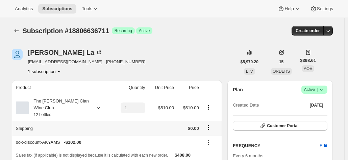 This screenshot has width=348, height=160. What do you see at coordinates (249, 71) in the screenshot?
I see `span: LTV` at bounding box center [249, 71].